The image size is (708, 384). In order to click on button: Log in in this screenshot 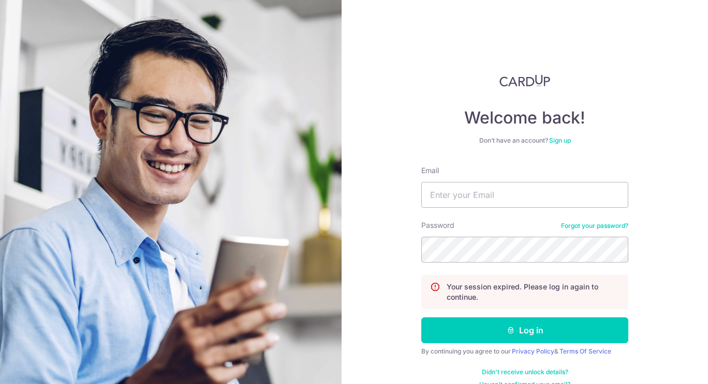, I will do `click(525, 331)`.